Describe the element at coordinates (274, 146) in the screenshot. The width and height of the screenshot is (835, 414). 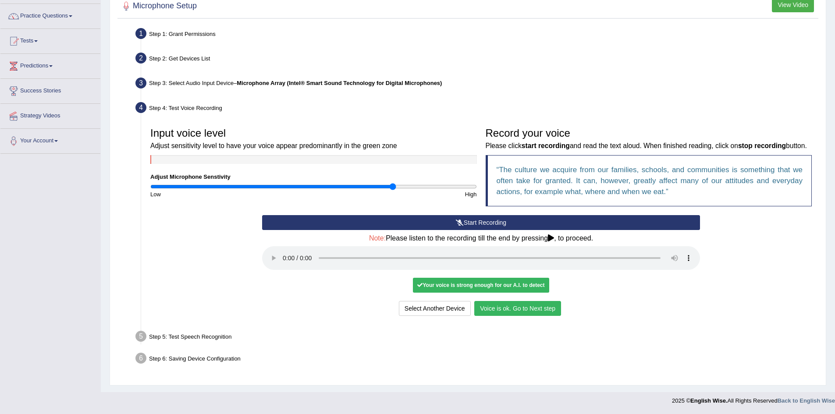
I see `small: Adjust sensitivity level to have your voice appear predominantly in the green zone` at that location.